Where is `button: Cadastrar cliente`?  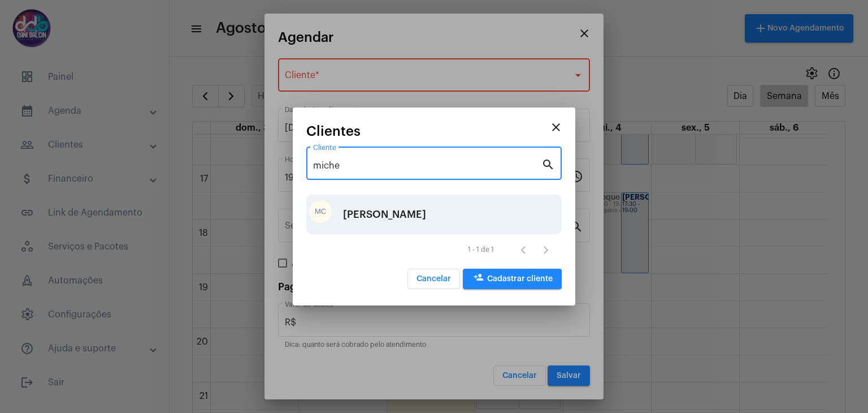
button: Cadastrar cliente is located at coordinates (512, 279).